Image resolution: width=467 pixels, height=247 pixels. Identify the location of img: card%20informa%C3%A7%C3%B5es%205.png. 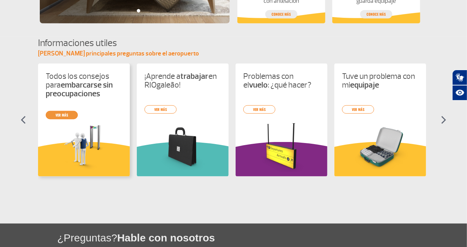
(281, 147).